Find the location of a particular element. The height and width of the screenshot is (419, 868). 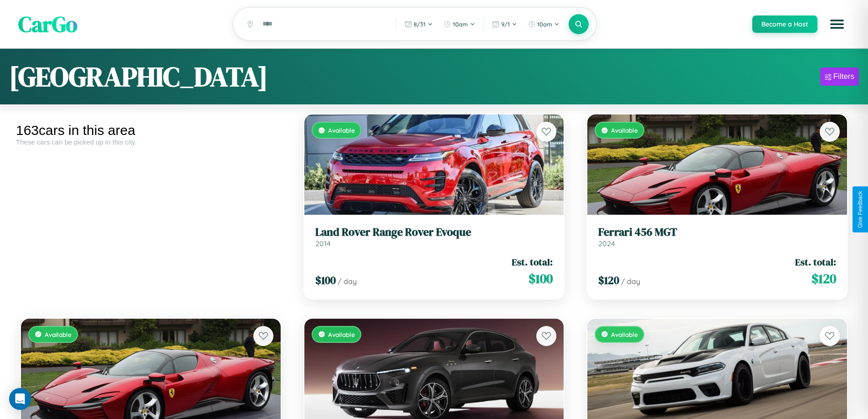

span: 9 / 1 is located at coordinates (505, 24).